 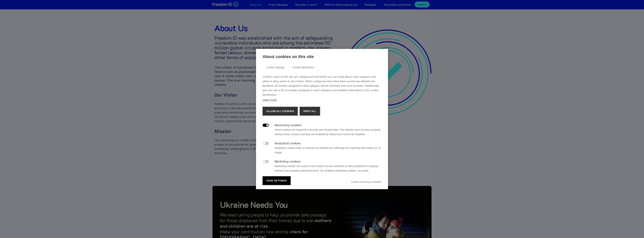 What do you see at coordinates (277, 181) in the screenshot?
I see `button: Save settings` at bounding box center [277, 181].